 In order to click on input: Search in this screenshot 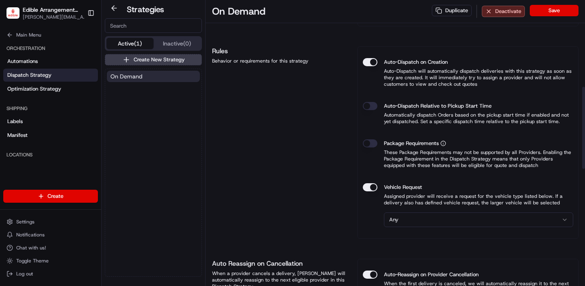, I will do `click(153, 26)`.